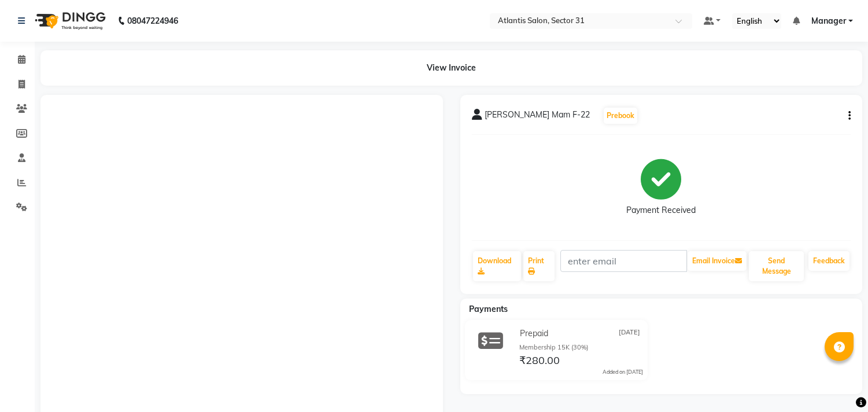 The width and height of the screenshot is (868, 412). Describe the element at coordinates (661, 210) in the screenshot. I see `div: Payment Received` at that location.